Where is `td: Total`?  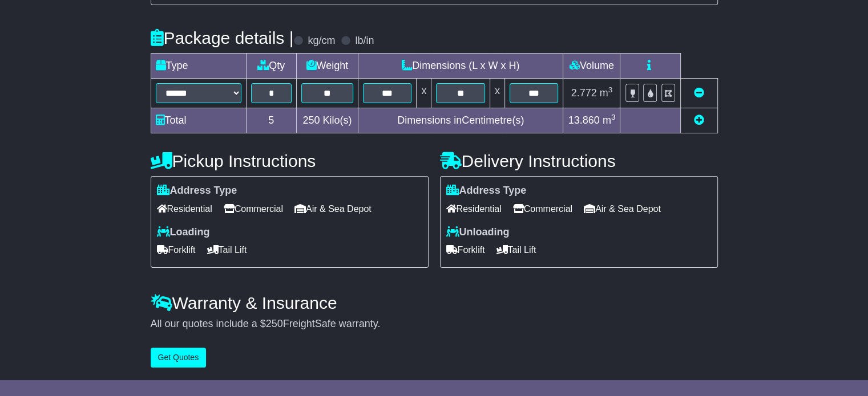 td: Total is located at coordinates (198, 121).